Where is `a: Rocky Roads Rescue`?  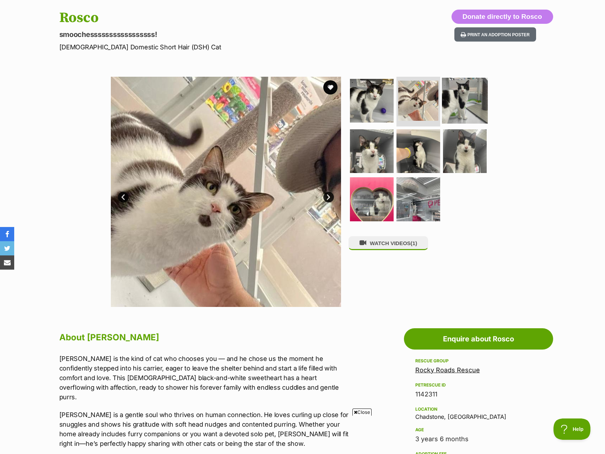 a: Rocky Roads Rescue is located at coordinates (448, 370).